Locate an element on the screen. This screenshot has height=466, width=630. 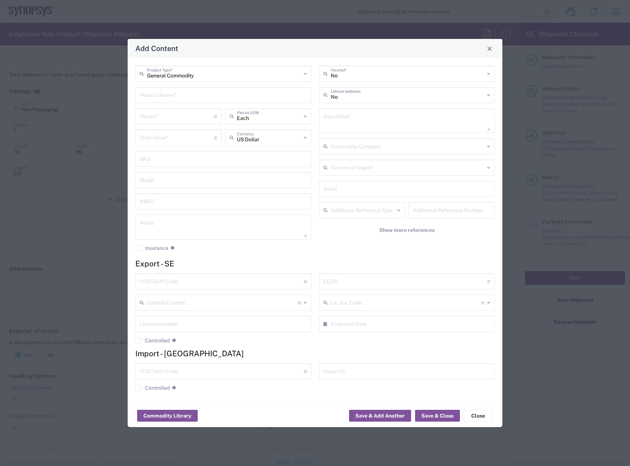
h4: Add Content is located at coordinates (157, 48).